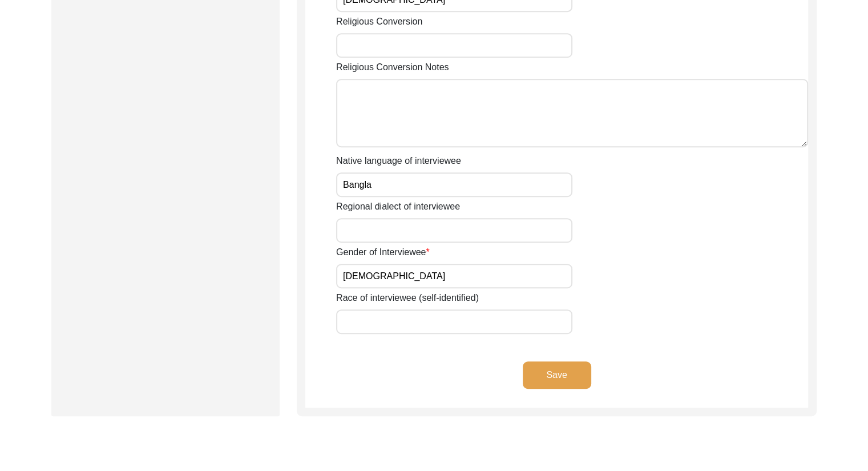  Describe the element at coordinates (383, 252) in the screenshot. I see `label: Gender of Interviewee` at that location.